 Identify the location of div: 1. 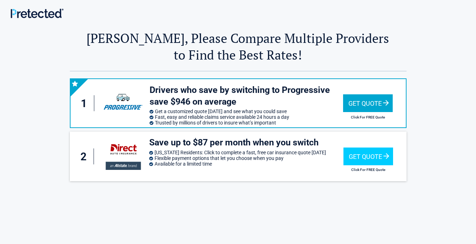
(86, 103).